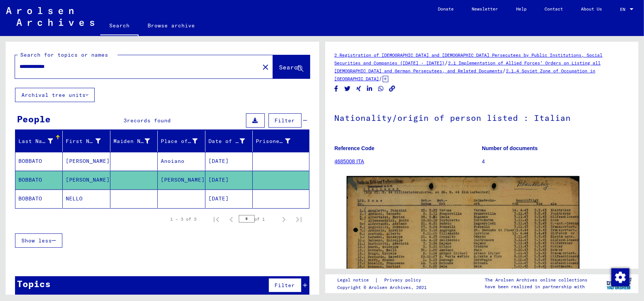 This screenshot has height=301, width=644. I want to click on a: Legal notice, so click(356, 280).